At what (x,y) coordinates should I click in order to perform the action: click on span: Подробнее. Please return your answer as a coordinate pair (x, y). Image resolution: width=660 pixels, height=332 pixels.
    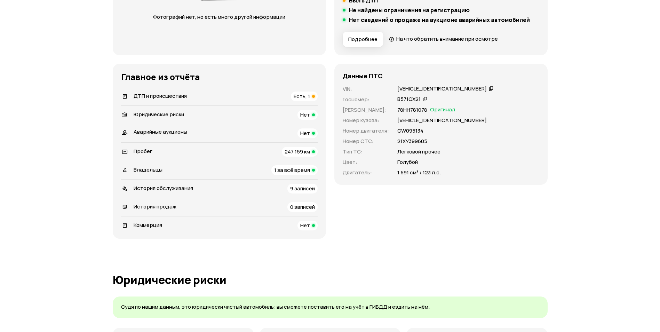
    Looking at the image, I should click on (363, 39).